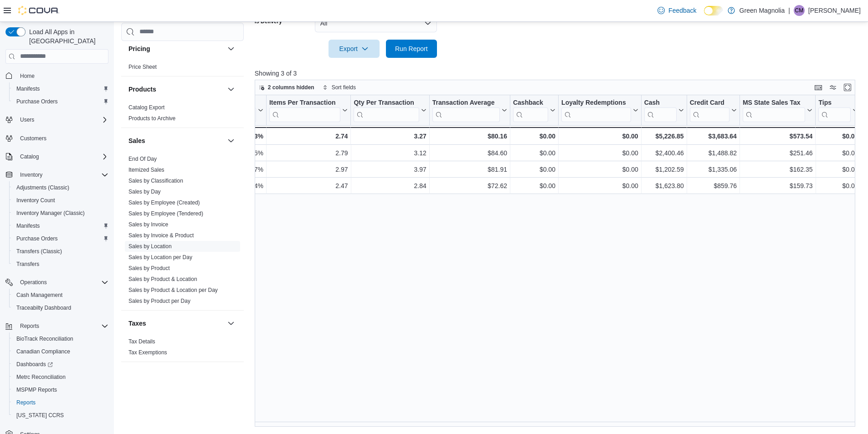 The image size is (868, 434). I want to click on button: Taxes, so click(176, 324).